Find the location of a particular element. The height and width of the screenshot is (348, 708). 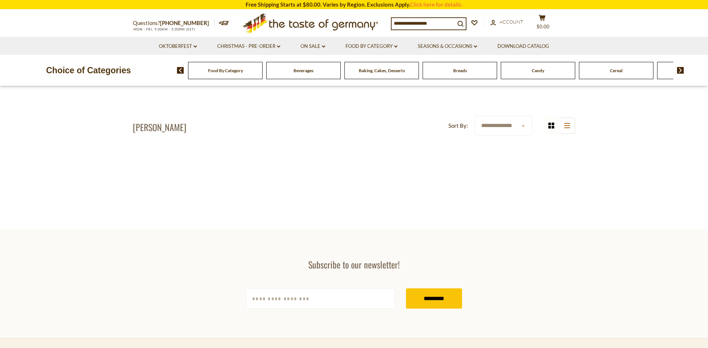

span: Baking, Cakes, Desserts is located at coordinates (382, 70).